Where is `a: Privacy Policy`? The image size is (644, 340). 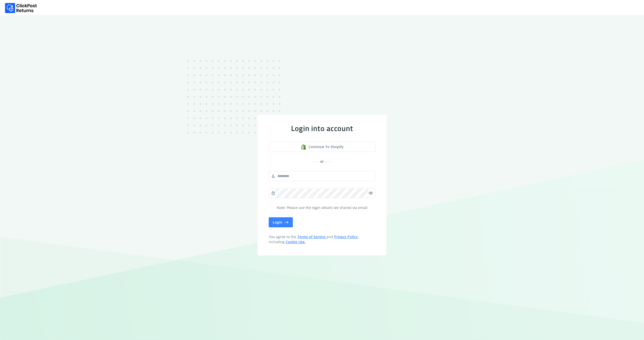 a: Privacy Policy is located at coordinates (346, 236).